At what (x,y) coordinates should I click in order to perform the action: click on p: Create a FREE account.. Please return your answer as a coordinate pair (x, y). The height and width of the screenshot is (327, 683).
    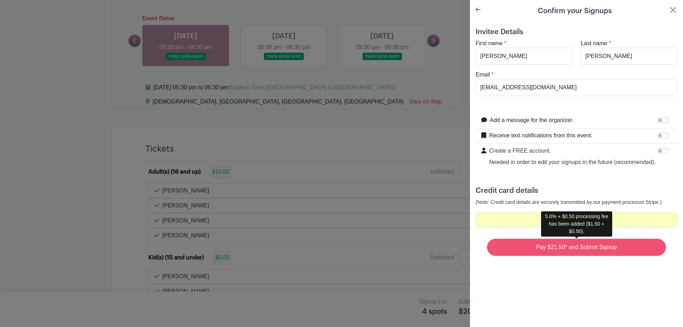
    Looking at the image, I should click on (573, 151).